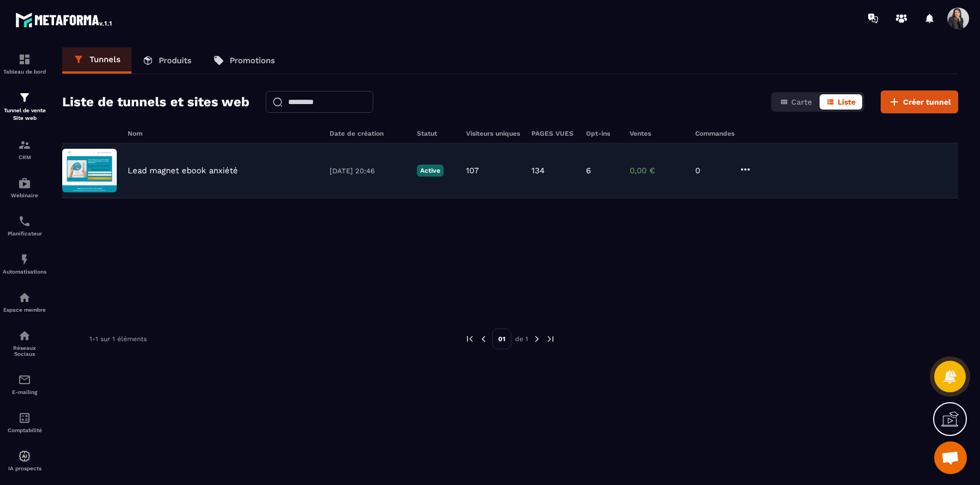 This screenshot has width=980, height=485. What do you see at coordinates (252, 60) in the screenshot?
I see `p: Promotions` at bounding box center [252, 60].